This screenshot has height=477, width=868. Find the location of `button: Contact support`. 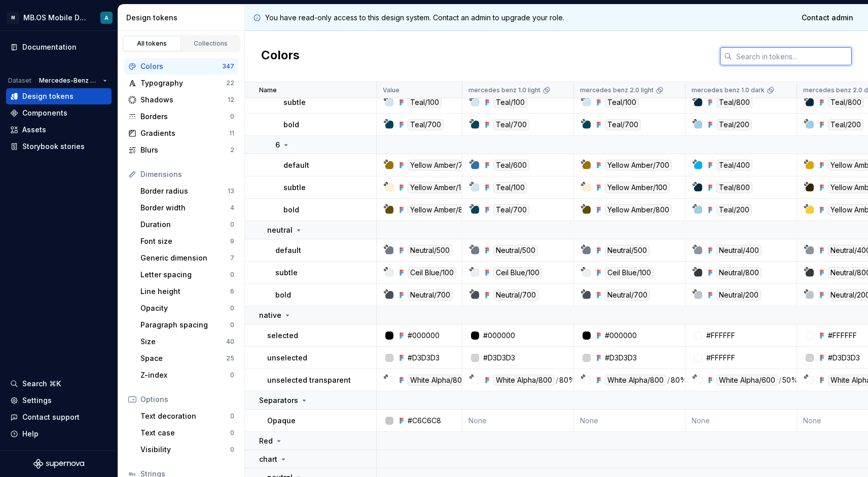

button: Contact support is located at coordinates (59, 417).